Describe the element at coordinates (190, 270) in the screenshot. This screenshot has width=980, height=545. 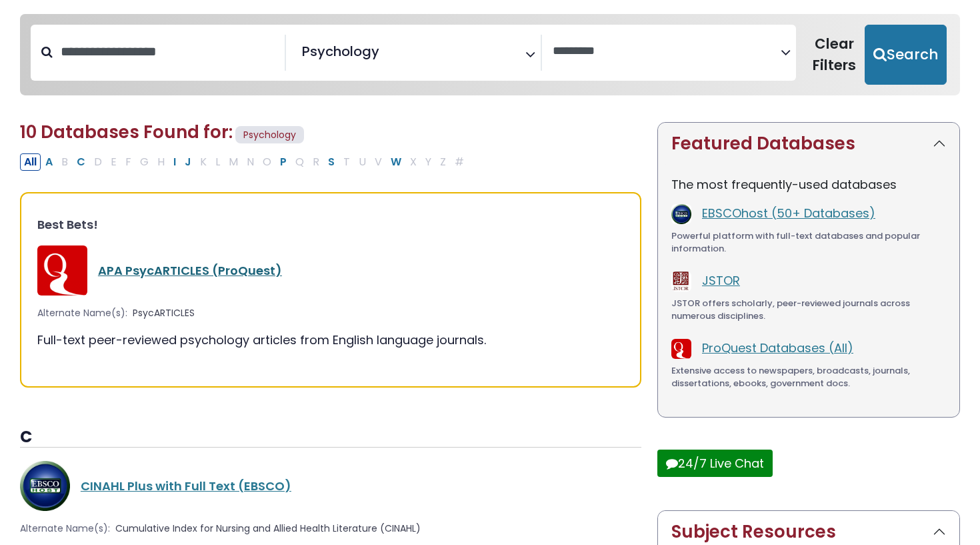
I see `a: APA PsycARTICLES (ProQuest)` at that location.